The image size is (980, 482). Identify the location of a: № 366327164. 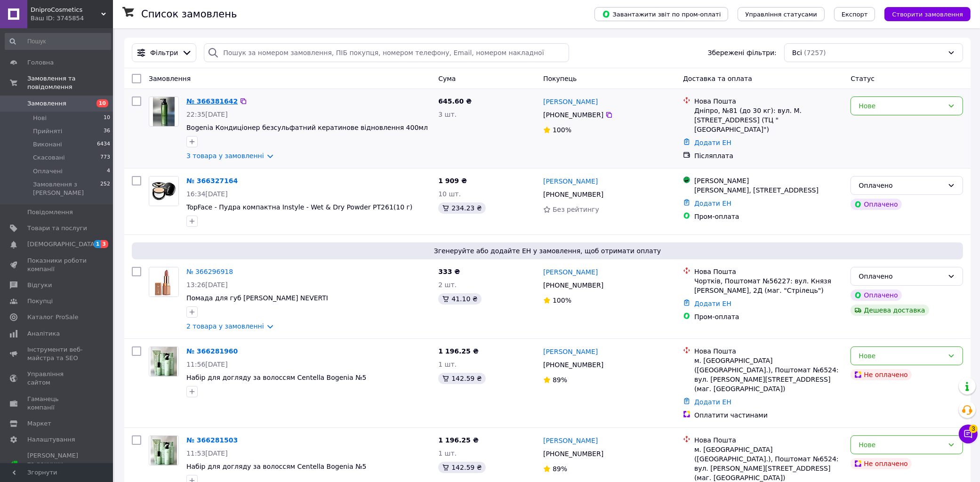
(212, 181).